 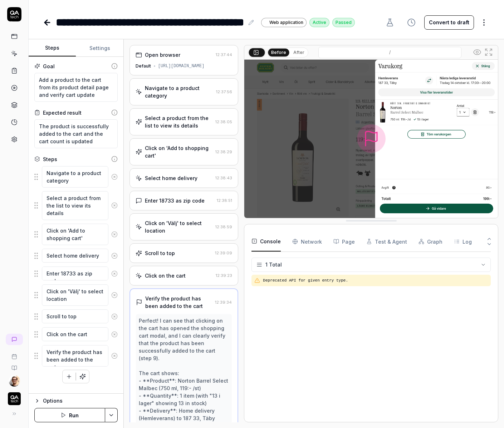 What do you see at coordinates (14, 354) in the screenshot?
I see `a: Book a call with us` at bounding box center [14, 354].